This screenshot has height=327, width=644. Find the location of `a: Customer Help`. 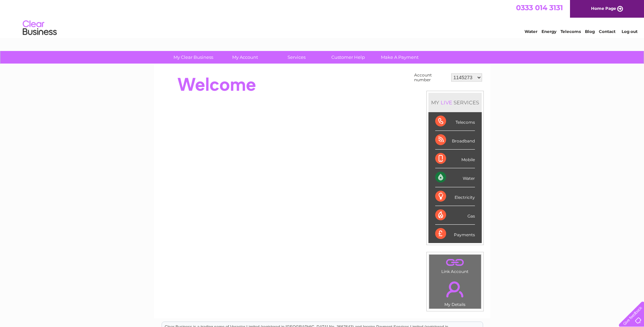

a: Customer Help is located at coordinates (348, 57).